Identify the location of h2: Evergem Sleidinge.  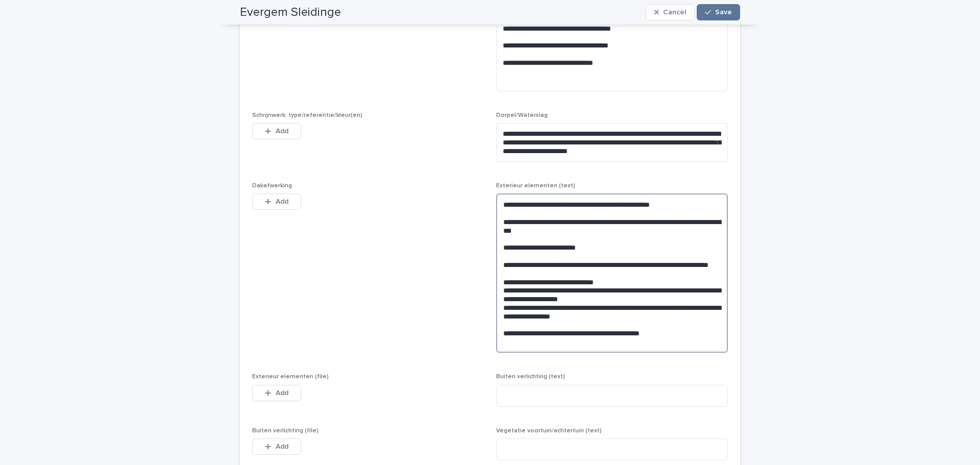
(291, 12).